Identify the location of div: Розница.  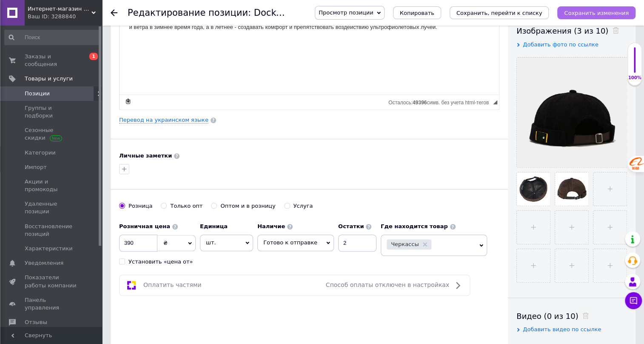
(141, 206).